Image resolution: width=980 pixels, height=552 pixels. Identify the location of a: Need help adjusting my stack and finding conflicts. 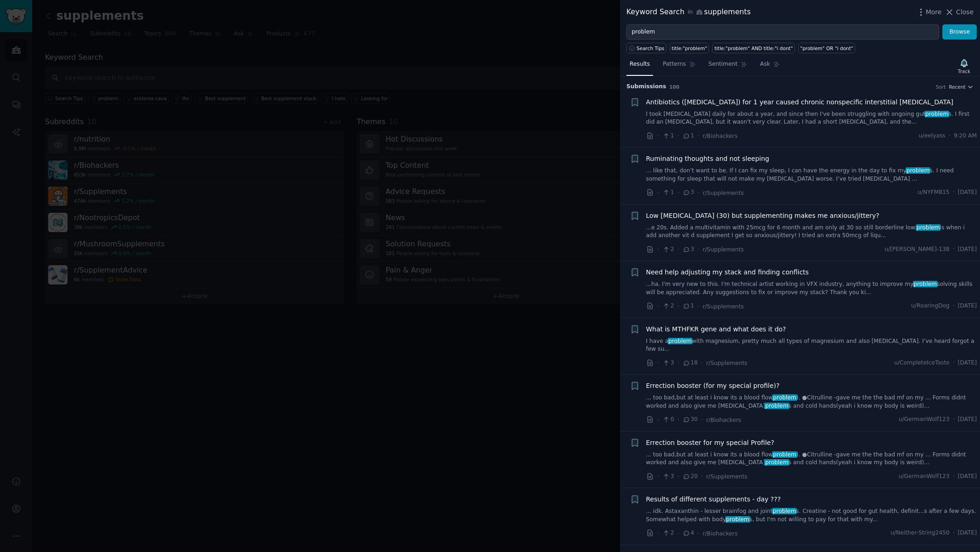
(727, 272).